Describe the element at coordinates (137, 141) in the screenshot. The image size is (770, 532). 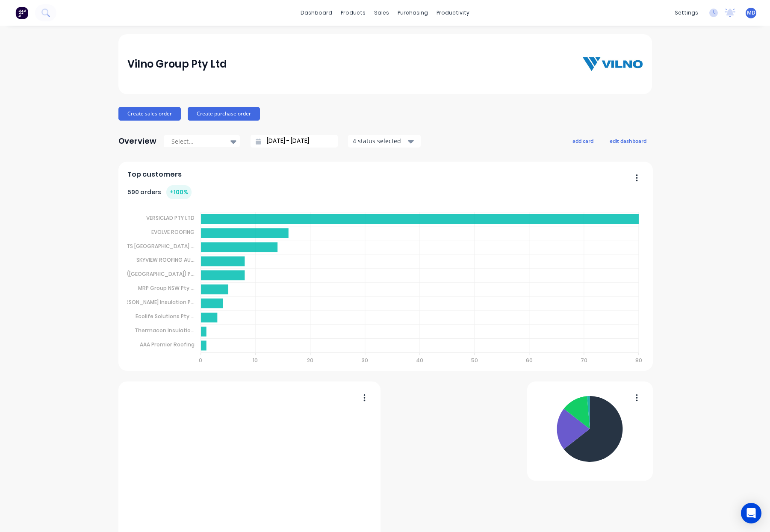
I see `div: Overview` at that location.